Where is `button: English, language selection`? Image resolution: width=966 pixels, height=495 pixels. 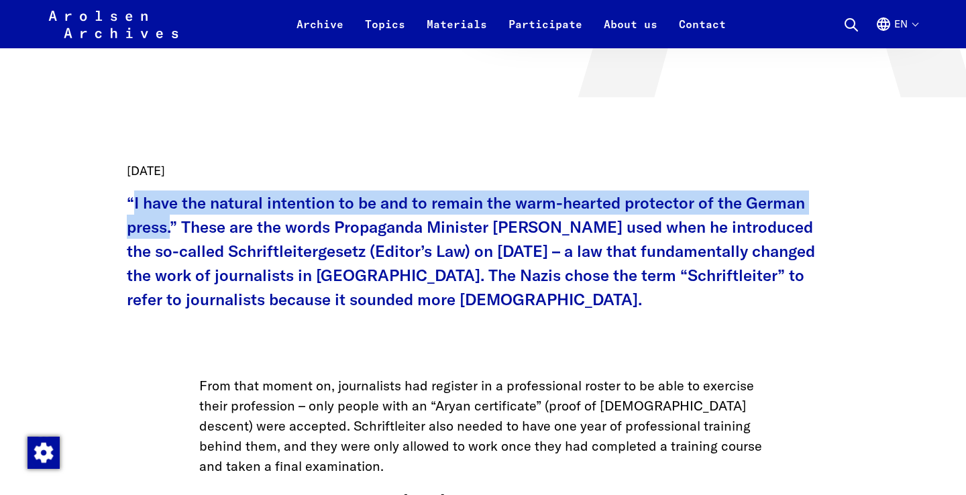
button: English, language selection is located at coordinates (896, 32).